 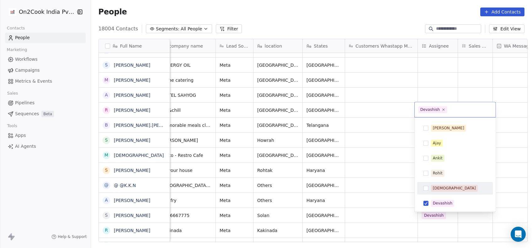 What do you see at coordinates (438, 173) in the screenshot?
I see `div: Rohit` at bounding box center [438, 173].